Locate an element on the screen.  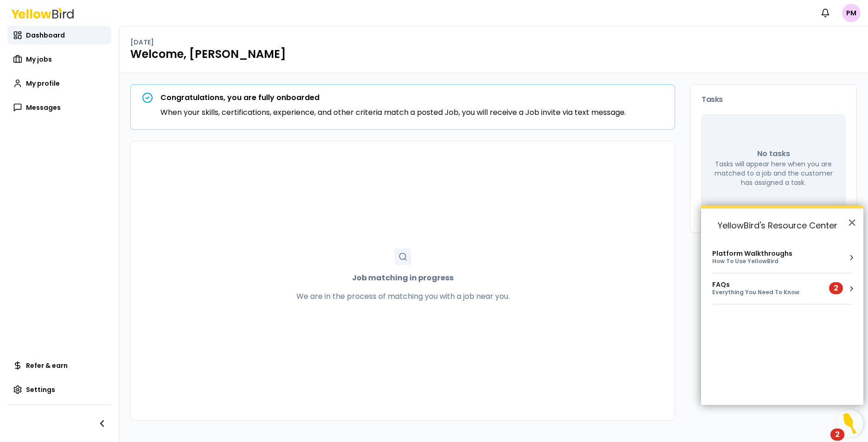
a: Messages is located at coordinates (60, 107).